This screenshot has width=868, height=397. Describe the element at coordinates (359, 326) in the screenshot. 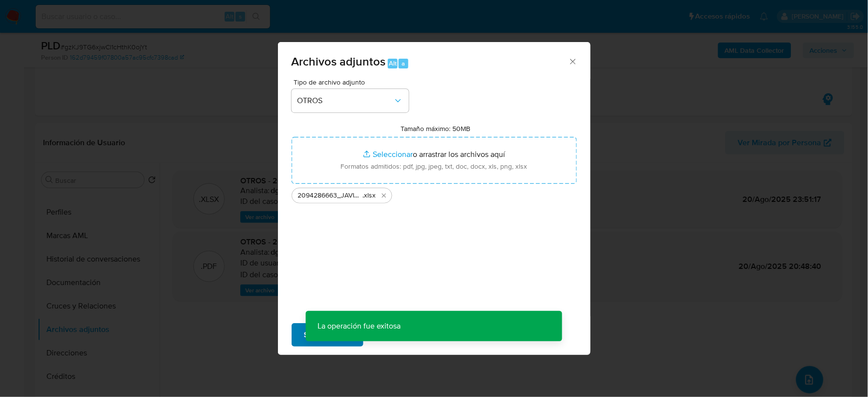

I see `p: La operación fue exitosa` at that location.